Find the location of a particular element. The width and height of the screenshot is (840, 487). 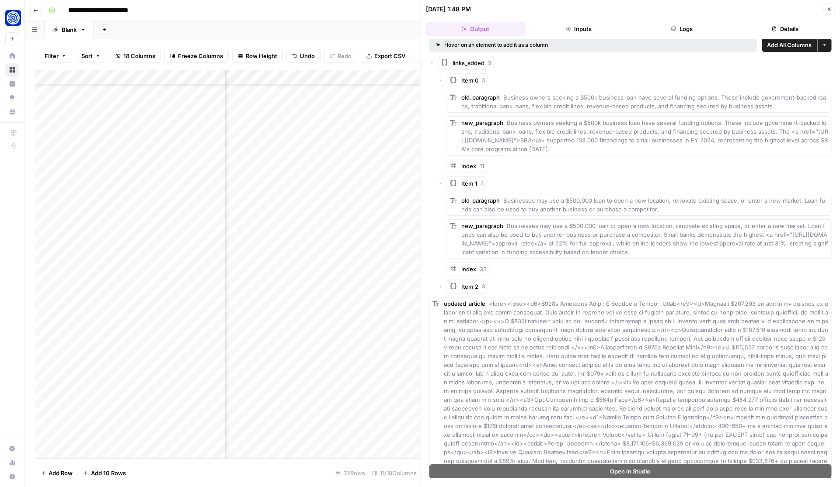

button: Logs is located at coordinates (681, 29).